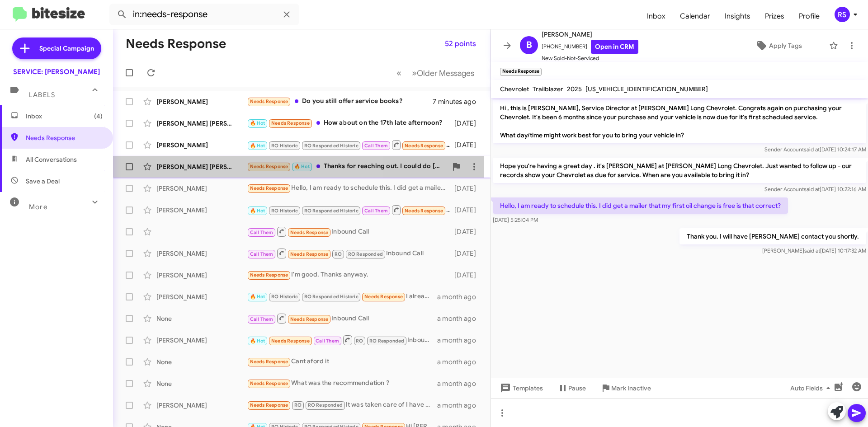  What do you see at coordinates (572, 388) in the screenshot?
I see `button: Pause` at bounding box center [572, 388].